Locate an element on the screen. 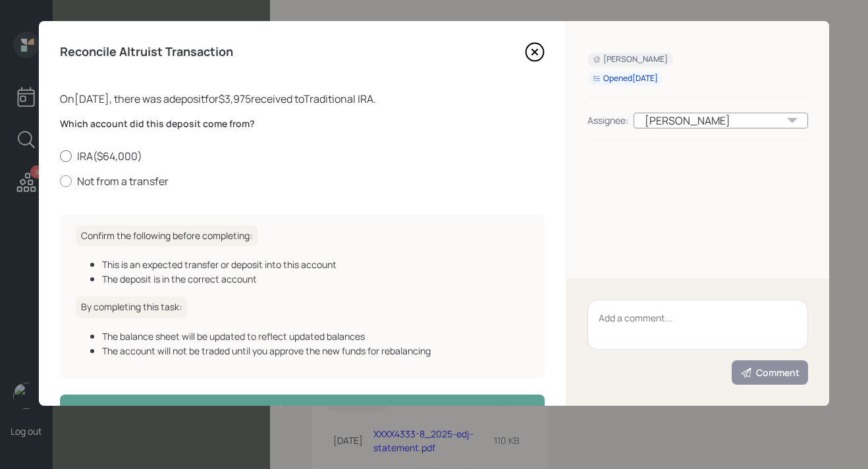 This screenshot has width=868, height=469. div: Comment is located at coordinates (770, 373).